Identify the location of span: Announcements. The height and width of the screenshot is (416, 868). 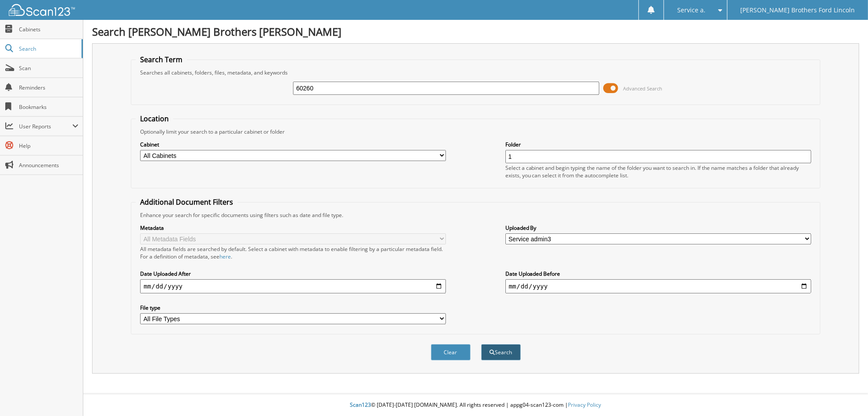
(48, 165).